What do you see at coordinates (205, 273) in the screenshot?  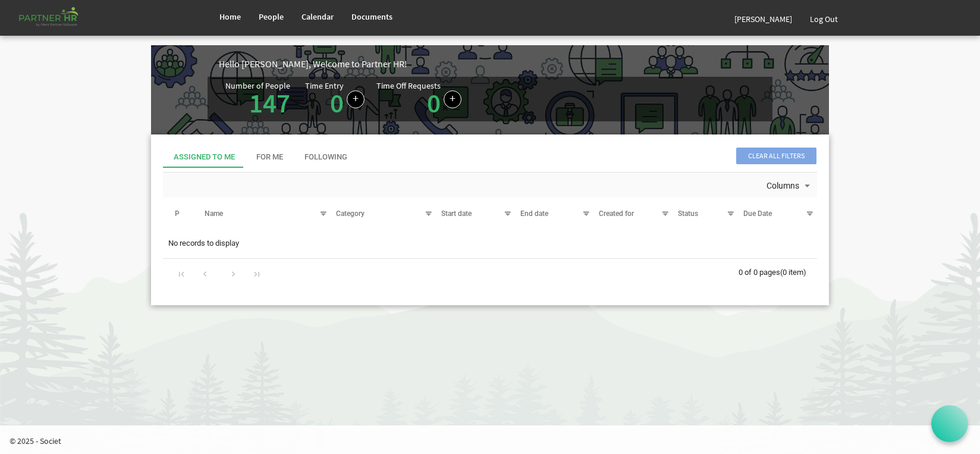 I see `div: Go to previous page` at bounding box center [205, 273].